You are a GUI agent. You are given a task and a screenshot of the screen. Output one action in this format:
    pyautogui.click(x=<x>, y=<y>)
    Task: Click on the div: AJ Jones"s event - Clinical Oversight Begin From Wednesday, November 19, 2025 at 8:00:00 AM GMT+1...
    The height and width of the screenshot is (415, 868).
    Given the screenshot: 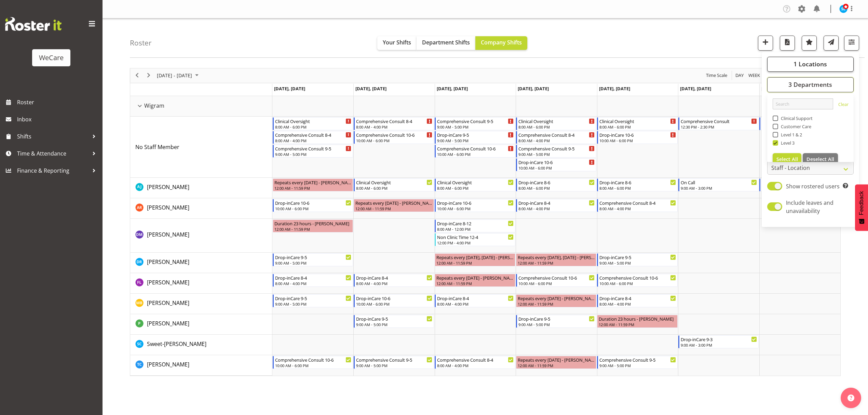 What is the action you would take?
    pyautogui.click(x=474, y=185)
    